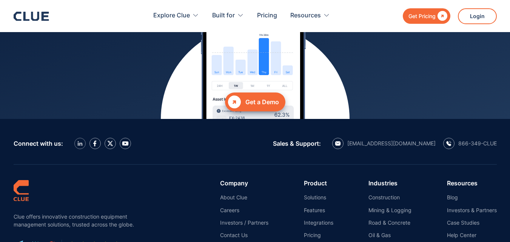 The width and height of the screenshot is (510, 242). I want to click on a: Help Center, so click(471, 235).